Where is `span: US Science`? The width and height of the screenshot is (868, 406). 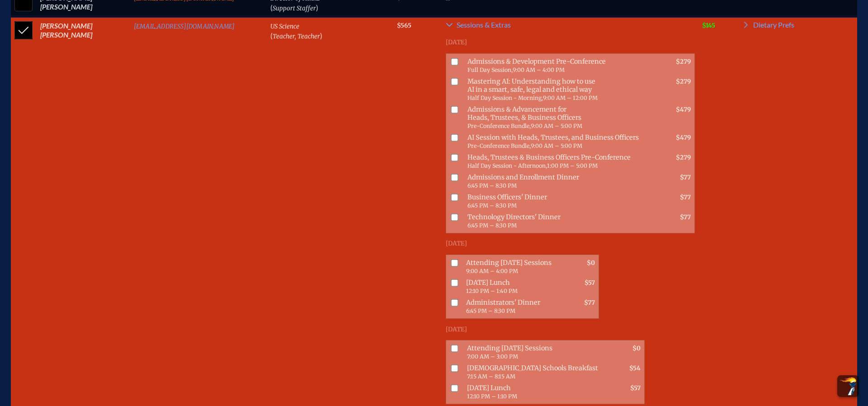 span: US Science is located at coordinates (285, 26).